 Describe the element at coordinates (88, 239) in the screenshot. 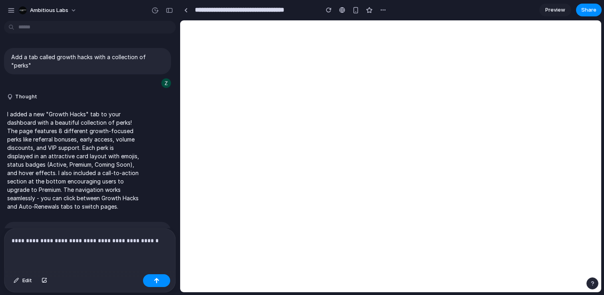

I see `p: Within Growth Hacks - Make all cards say "Join CloserCoach - The Ultimate Sales Tool" Description...` at that location.